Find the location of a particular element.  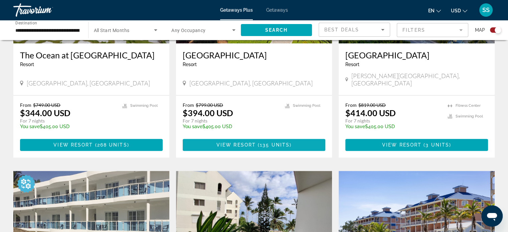

span: 268 units is located at coordinates (112, 145).